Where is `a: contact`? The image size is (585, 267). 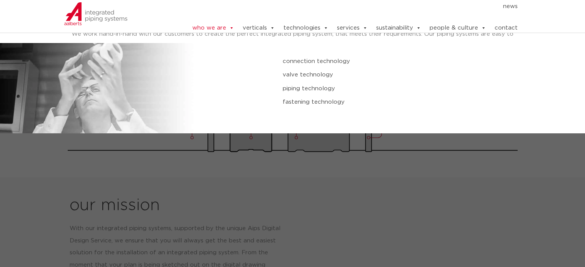
a: contact is located at coordinates (506, 28).